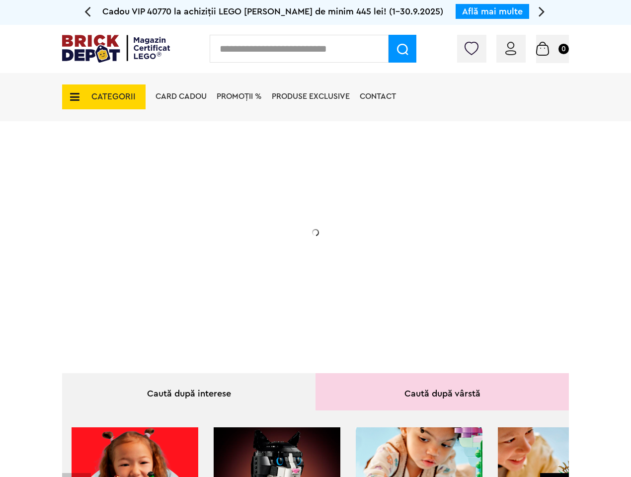 This screenshot has width=631, height=477. What do you see at coordinates (492, 11) in the screenshot?
I see `a: Află mai multe` at bounding box center [492, 11].